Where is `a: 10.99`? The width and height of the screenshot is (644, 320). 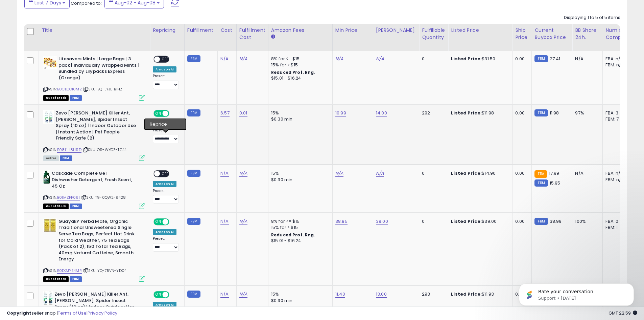 a: 10.99 is located at coordinates (341, 113).